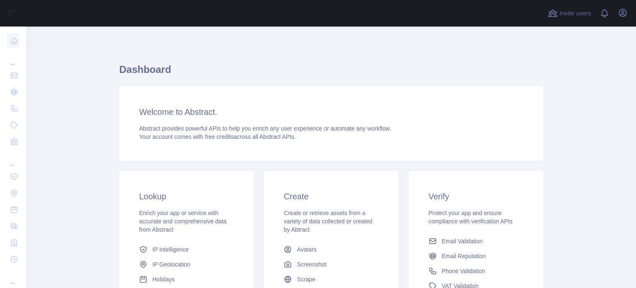 This screenshot has width=636, height=288. What do you see at coordinates (331, 279) in the screenshot?
I see `a: Scrape` at bounding box center [331, 279].